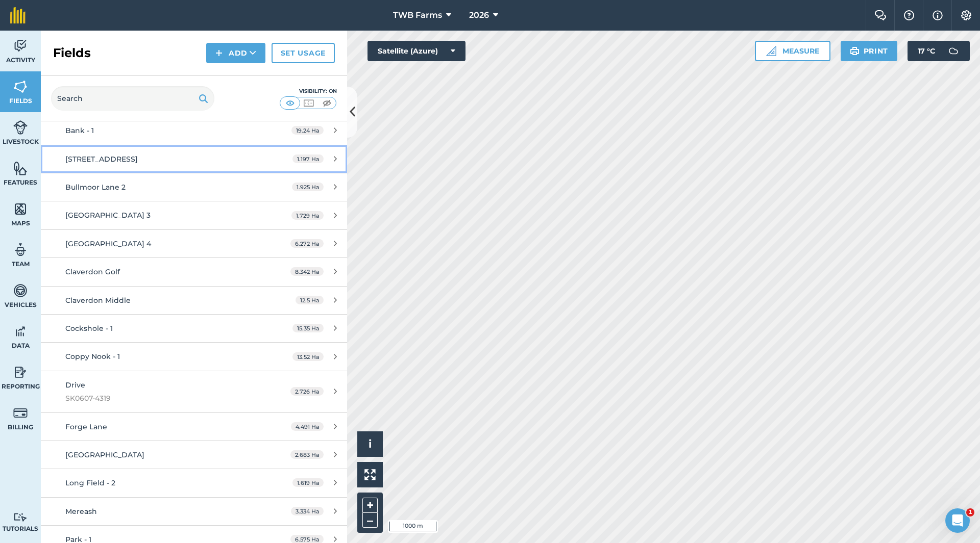 The width and height of the screenshot is (980, 543). Describe the element at coordinates (926, 51) in the screenshot. I see `span: 17 ° C` at that location.